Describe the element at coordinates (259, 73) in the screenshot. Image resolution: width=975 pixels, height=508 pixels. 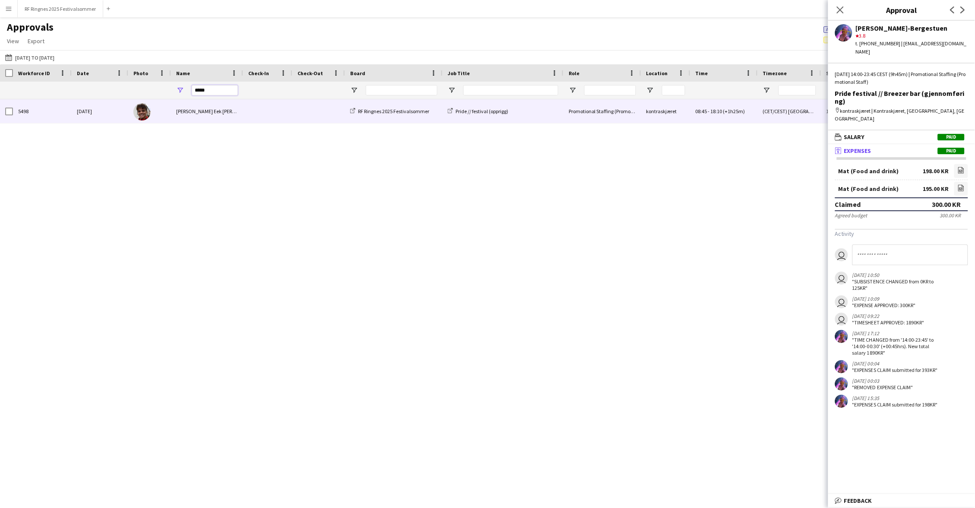
I see `span: Check-In` at that location.